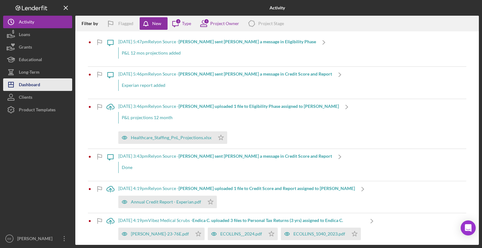 The width and height of the screenshot is (482, 248). What do you see at coordinates (38, 97) in the screenshot?
I see `button: Clients` at bounding box center [38, 97].